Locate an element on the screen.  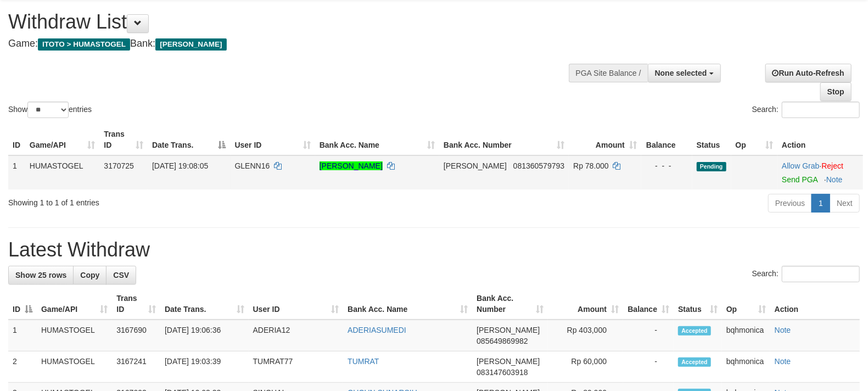
th: ID: activate to sort column descending is located at coordinates (23, 304).